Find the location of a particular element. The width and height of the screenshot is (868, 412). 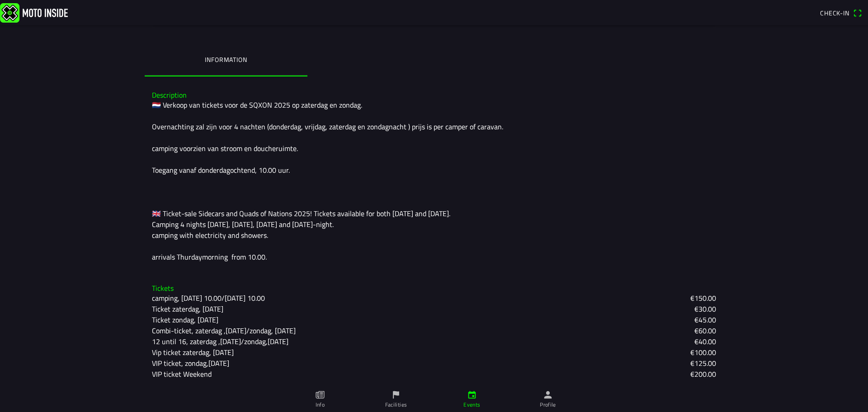

ion-icon: paper is located at coordinates (320, 395).